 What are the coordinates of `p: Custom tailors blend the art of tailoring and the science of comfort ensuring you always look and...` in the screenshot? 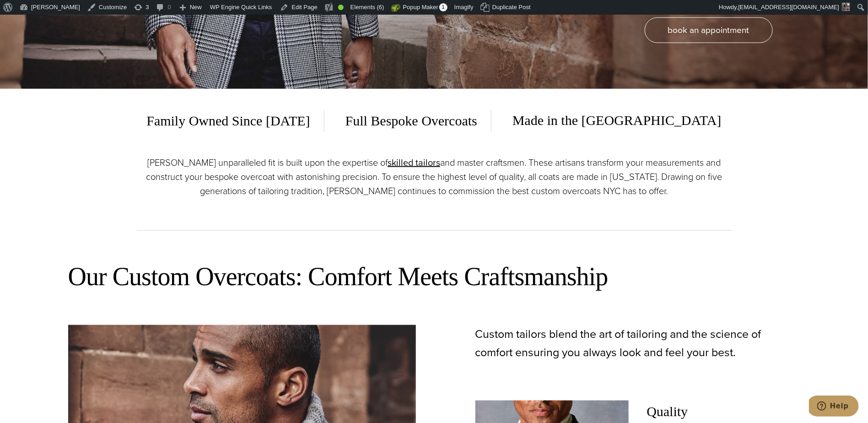 It's located at (638, 343).